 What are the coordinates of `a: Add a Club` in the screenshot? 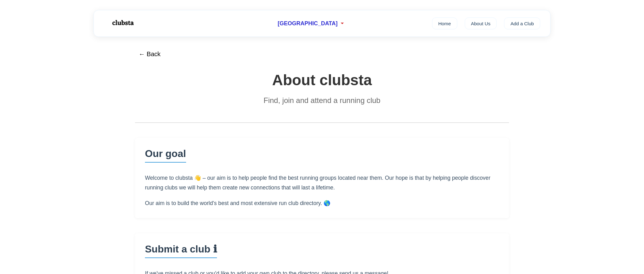 It's located at (522, 24).